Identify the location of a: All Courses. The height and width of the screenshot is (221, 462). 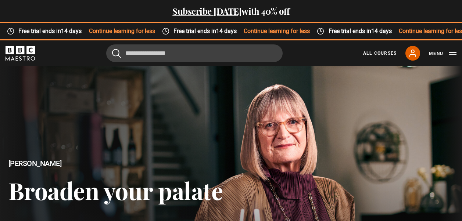
(380, 53).